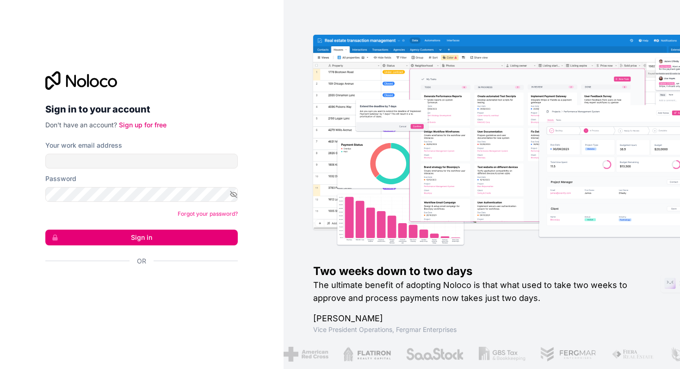 This screenshot has width=680, height=369. Describe the element at coordinates (367, 354) in the screenshot. I see `img: /assets/flatiron-C8eUkumj.png` at that location.